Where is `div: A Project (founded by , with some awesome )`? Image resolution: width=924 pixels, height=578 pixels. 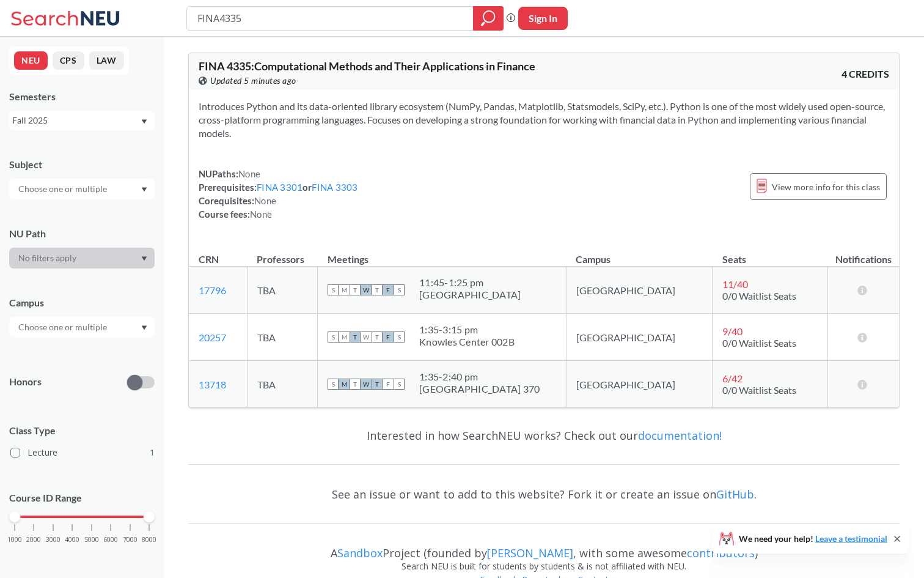 div: A Project (founded by , with some awesome ) is located at coordinates (544, 547).